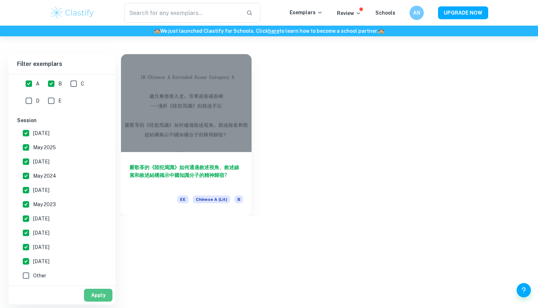  Describe the element at coordinates (72, 13) in the screenshot. I see `a: Clastify logo` at that location.